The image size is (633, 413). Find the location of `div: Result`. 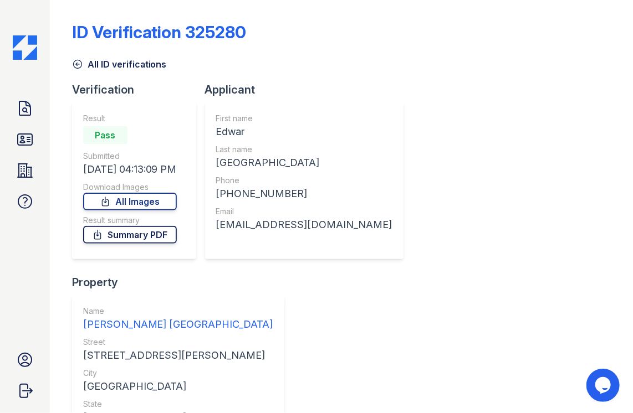

div: Result is located at coordinates (130, 119).